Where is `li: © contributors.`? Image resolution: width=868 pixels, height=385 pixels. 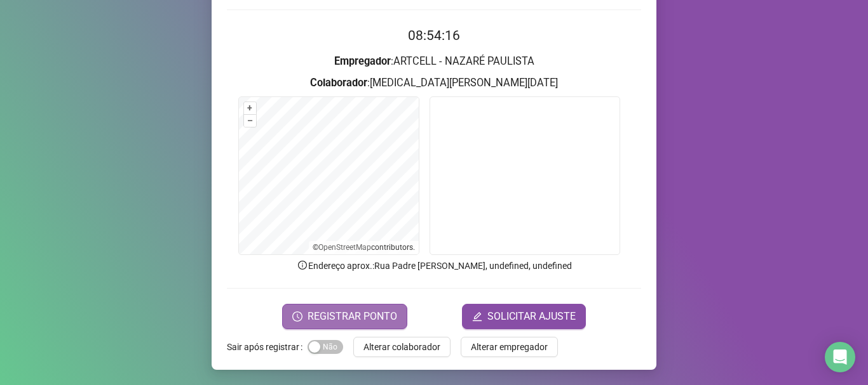 li: © contributors. is located at coordinates (363, 247).